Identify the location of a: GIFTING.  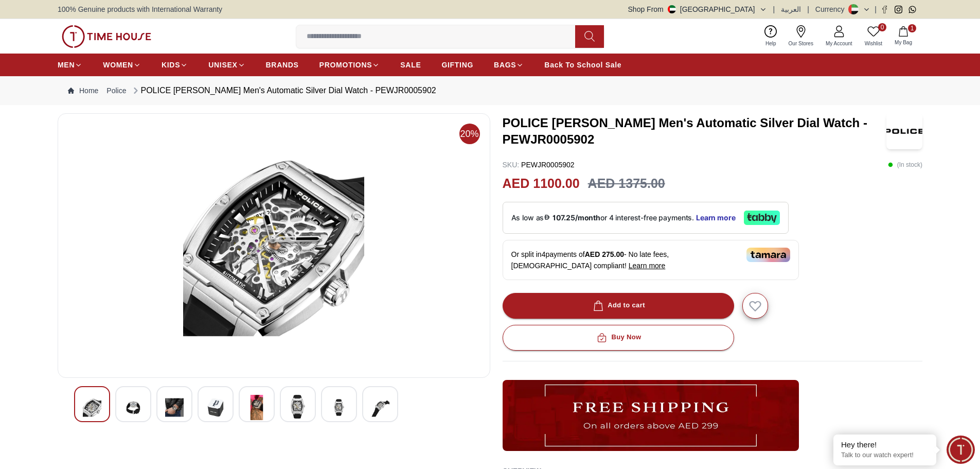
(457, 64).